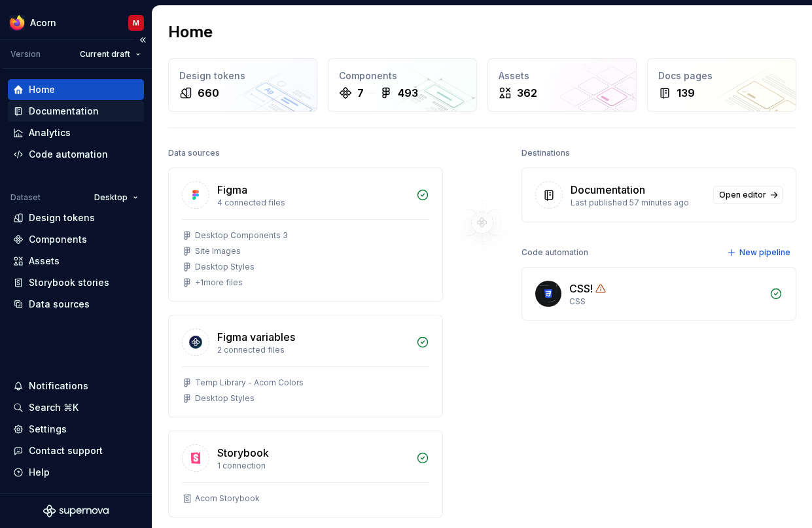  What do you see at coordinates (76, 511) in the screenshot?
I see `a: Supernova Logo` at bounding box center [76, 511].